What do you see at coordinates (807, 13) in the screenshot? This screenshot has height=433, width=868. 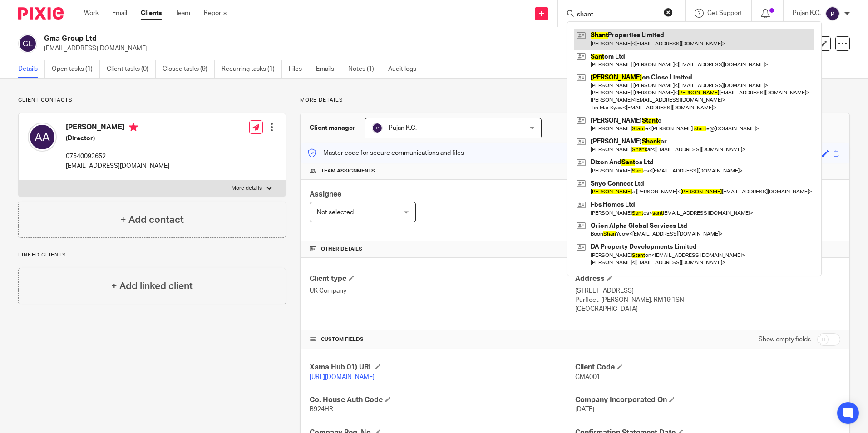 I see `p: Pujan K.C.` at bounding box center [807, 13].